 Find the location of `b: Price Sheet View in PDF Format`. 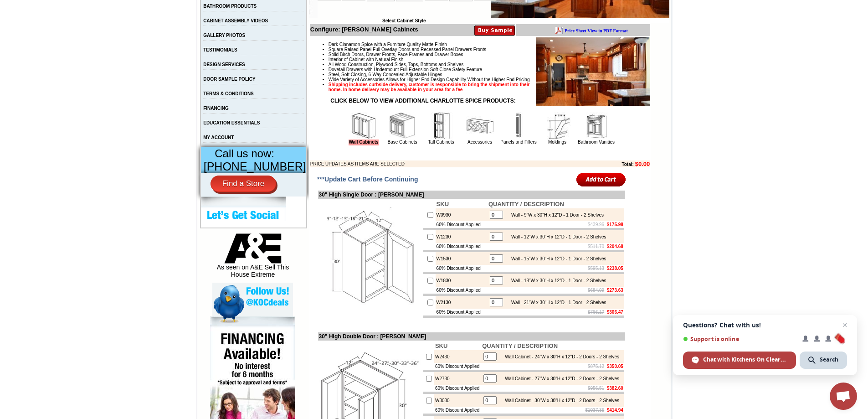

b: Price Sheet View in PDF Format is located at coordinates (42, 6).